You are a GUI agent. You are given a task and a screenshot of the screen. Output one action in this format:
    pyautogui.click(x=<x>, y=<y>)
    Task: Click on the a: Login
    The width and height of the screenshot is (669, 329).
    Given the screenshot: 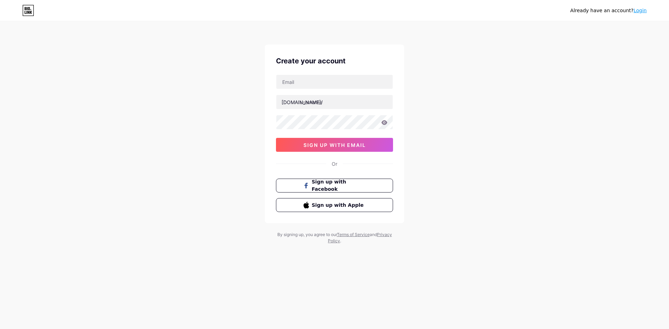 What is the action you would take?
    pyautogui.click(x=640, y=10)
    